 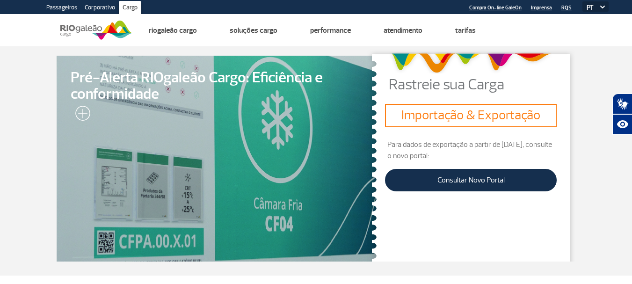 I want to click on a: Atendimento, so click(x=403, y=30).